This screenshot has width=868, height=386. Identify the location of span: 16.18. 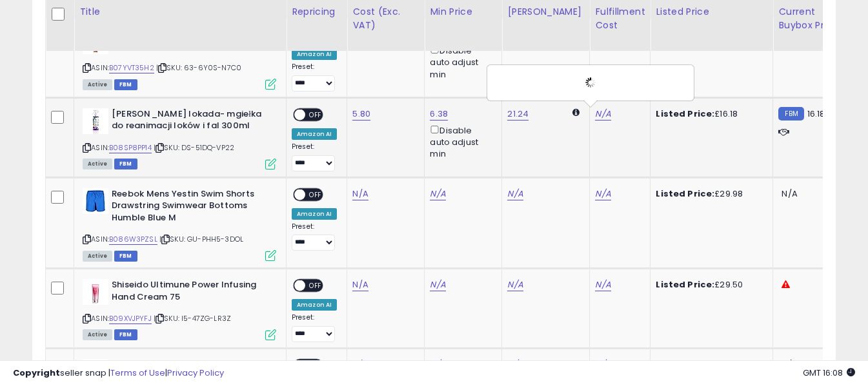
(816, 114).